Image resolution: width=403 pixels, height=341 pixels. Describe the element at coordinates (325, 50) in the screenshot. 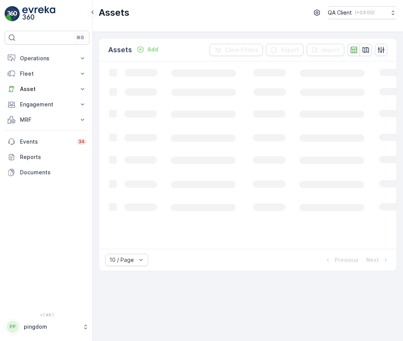

I see `button: Import` at that location.